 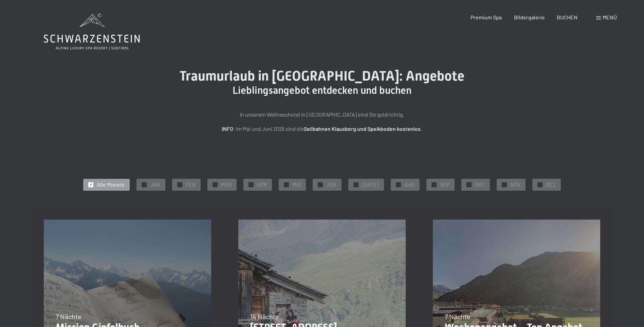 I want to click on span: Premium Spa, so click(x=486, y=17).